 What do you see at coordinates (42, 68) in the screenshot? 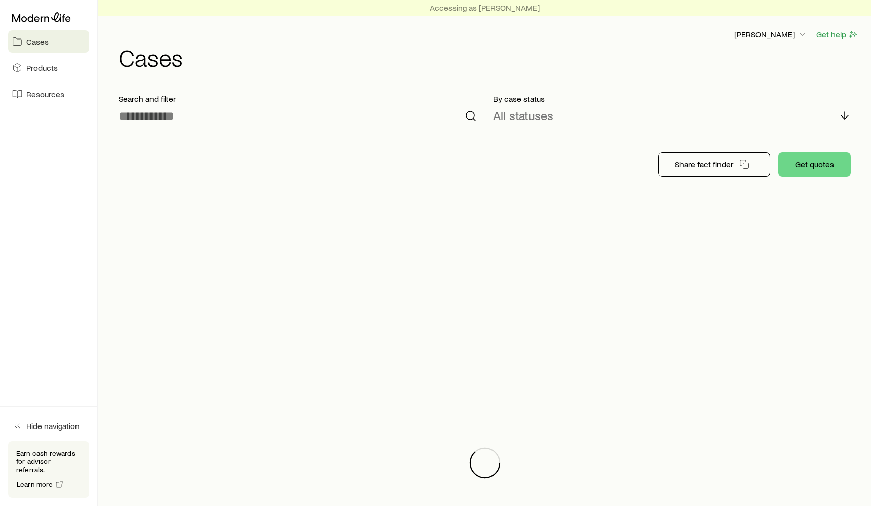
I see `span: Products` at bounding box center [42, 68].